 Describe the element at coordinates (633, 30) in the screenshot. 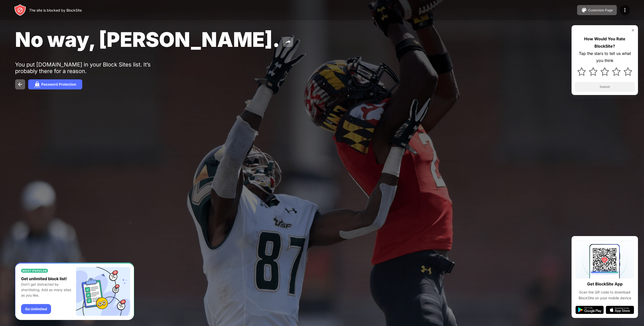

I see `img: rate-us-close.svg` at that location.